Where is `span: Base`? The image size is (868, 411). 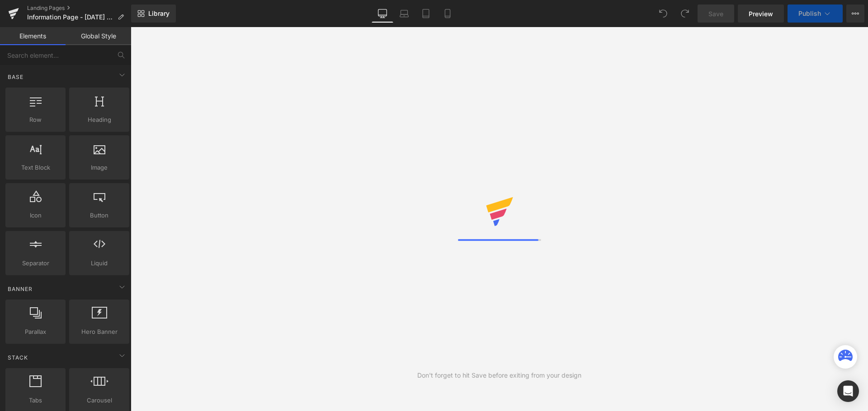
span: Base is located at coordinates (15, 77).